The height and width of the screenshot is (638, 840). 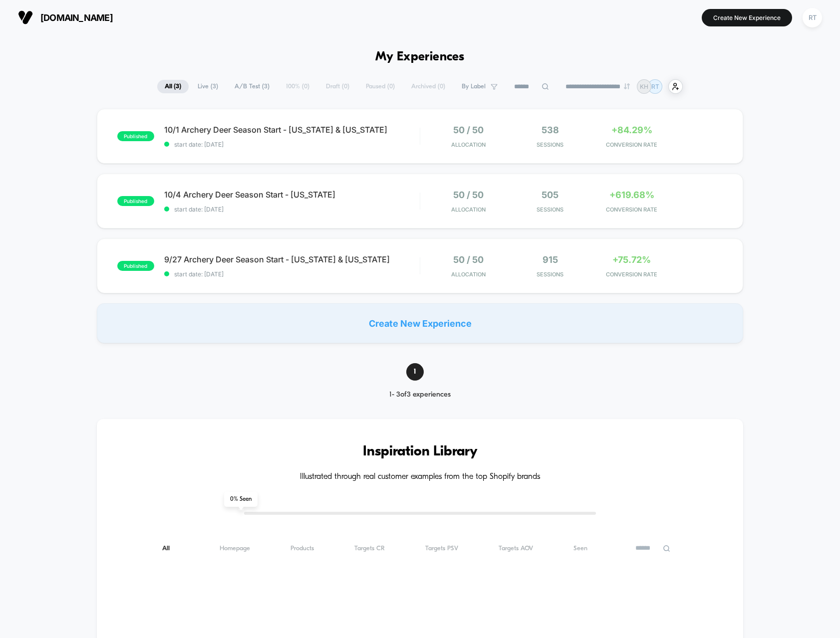 I want to click on p: RT, so click(x=655, y=87).